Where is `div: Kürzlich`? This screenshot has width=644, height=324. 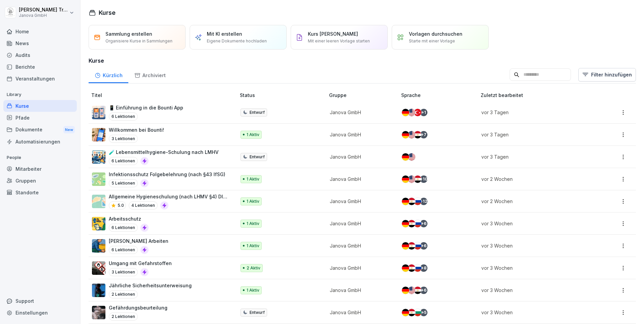 div: Kürzlich is located at coordinates (109, 74).